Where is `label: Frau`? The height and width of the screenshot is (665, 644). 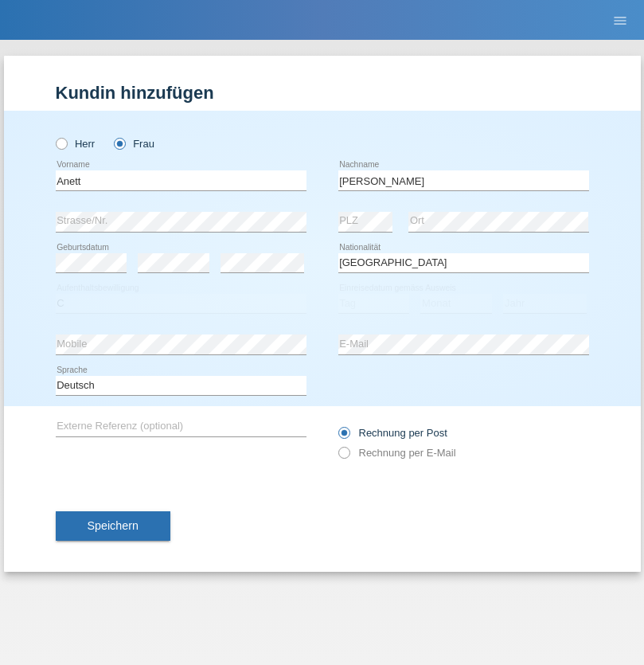 label: Frau is located at coordinates (134, 143).